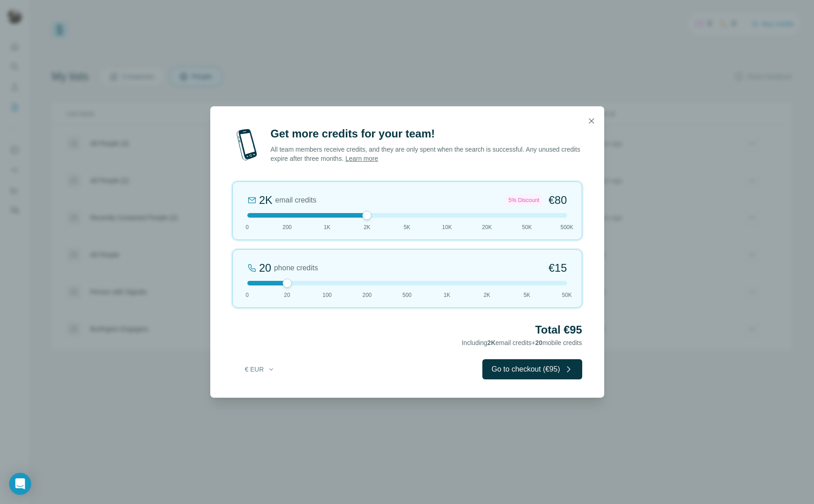 Image resolution: width=814 pixels, height=504 pixels. Describe the element at coordinates (557, 268) in the screenshot. I see `span: €15` at that location.